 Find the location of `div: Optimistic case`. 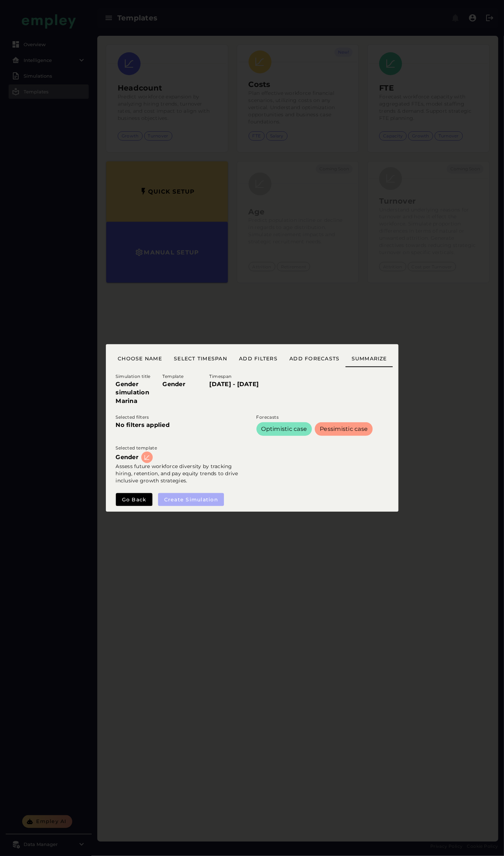

div: Optimistic case is located at coordinates (284, 429).